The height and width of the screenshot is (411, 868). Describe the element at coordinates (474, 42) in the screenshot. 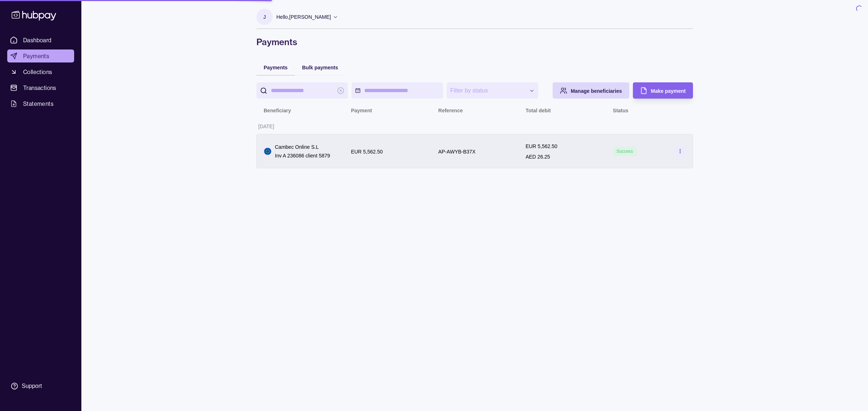

I see `h1: Payments` at that location.